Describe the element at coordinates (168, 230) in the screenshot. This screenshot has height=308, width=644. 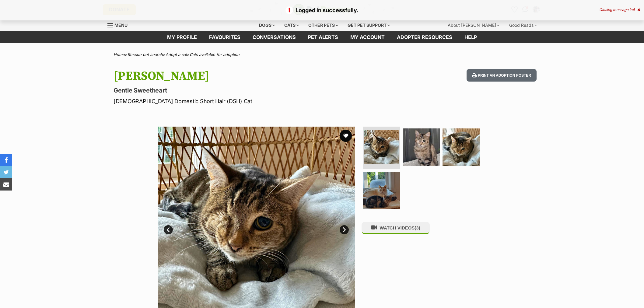
I see `a: Prev` at that location.